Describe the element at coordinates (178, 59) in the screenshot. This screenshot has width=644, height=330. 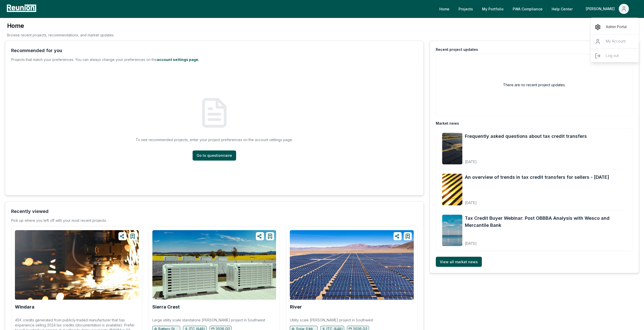
I see `a: account settings page.` at that location.